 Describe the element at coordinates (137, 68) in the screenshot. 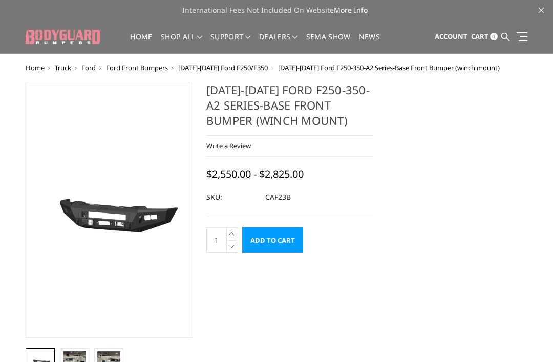

I see `a: Ford Front Bumpers` at that location.